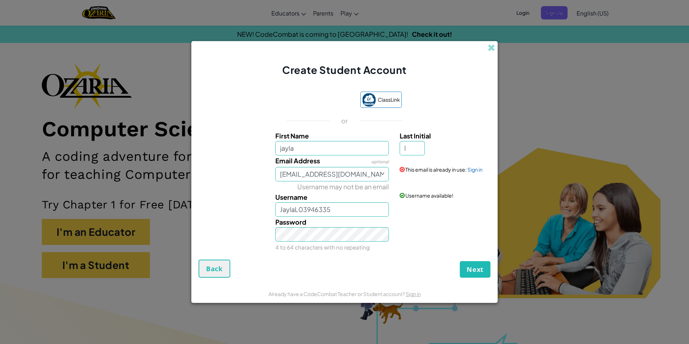 The width and height of the screenshot is (689, 344). I want to click on span: Email Address, so click(298, 160).